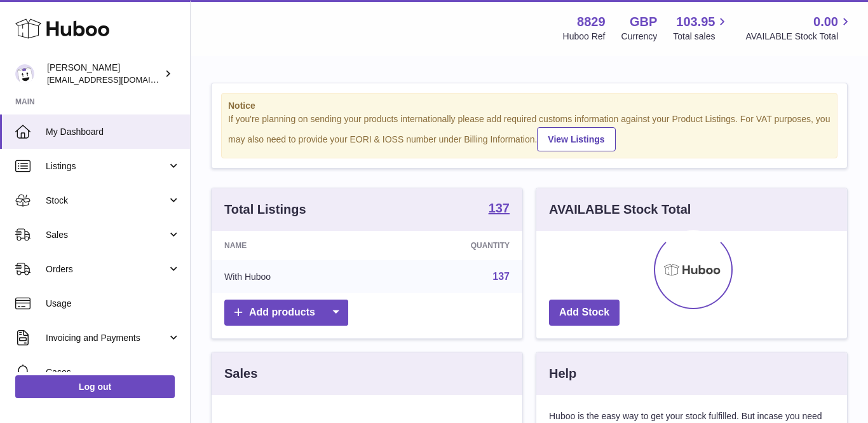 This screenshot has height=423, width=868. Describe the element at coordinates (241, 373) in the screenshot. I see `h3: Sales` at that location.